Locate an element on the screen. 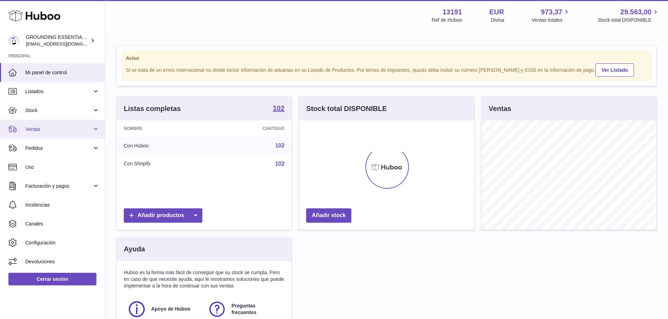  div: Divisa is located at coordinates (498, 20).